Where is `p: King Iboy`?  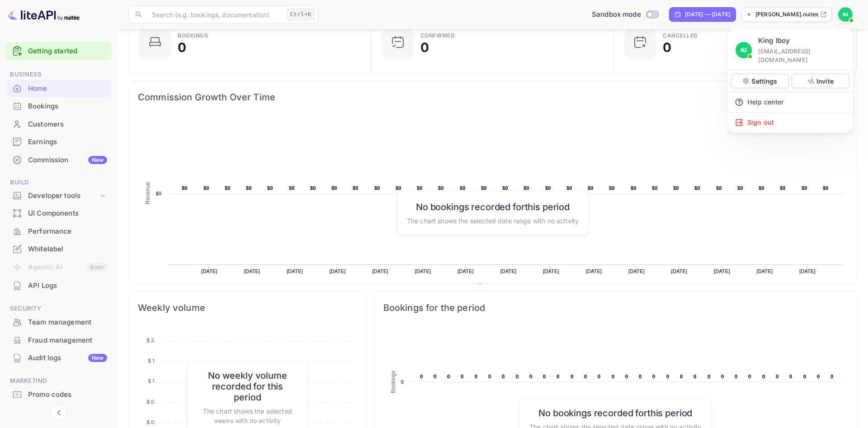 p: King Iboy is located at coordinates (774, 41).